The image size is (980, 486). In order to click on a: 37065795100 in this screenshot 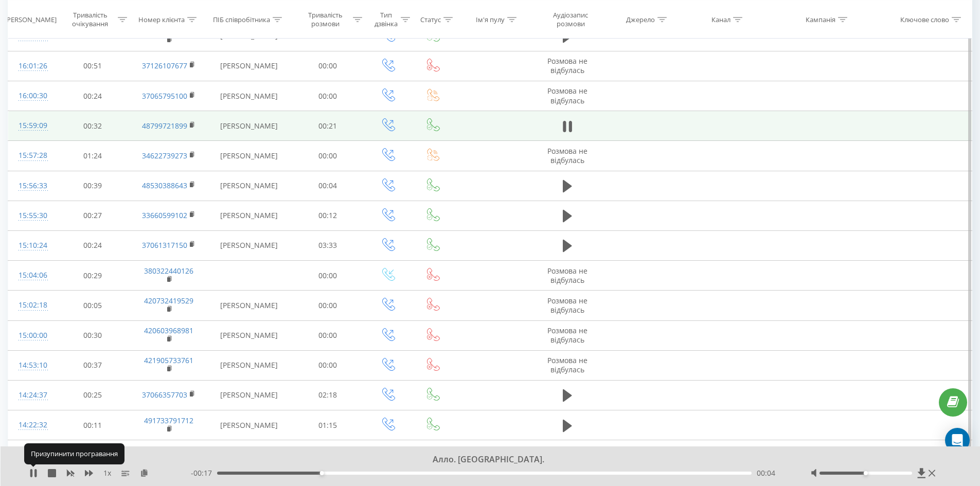, I will do `click(165, 95)`.